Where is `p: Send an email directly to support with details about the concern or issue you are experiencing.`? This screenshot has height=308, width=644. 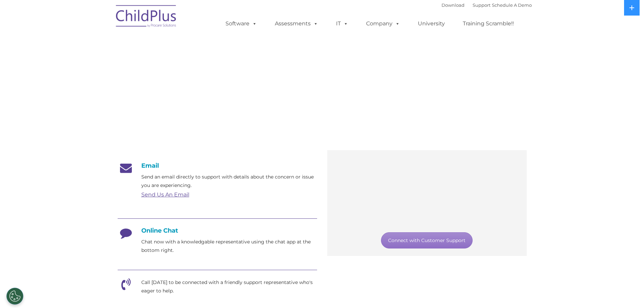
p: Send an email directly to support with details about the concern or issue you are experiencing. is located at coordinates (229, 181).